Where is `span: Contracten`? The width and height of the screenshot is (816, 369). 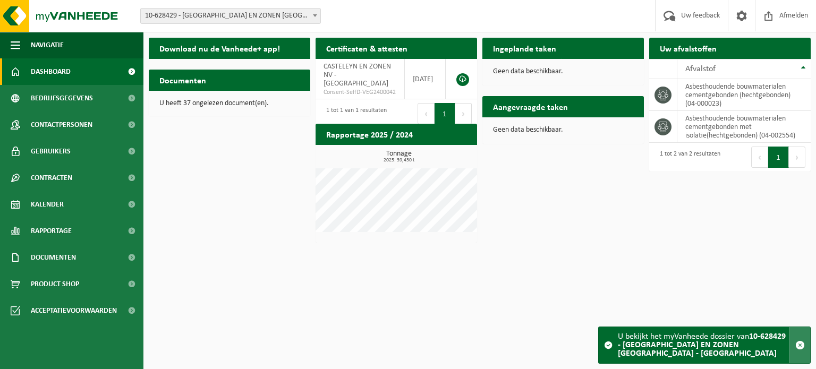 span: Contracten is located at coordinates (52, 178).